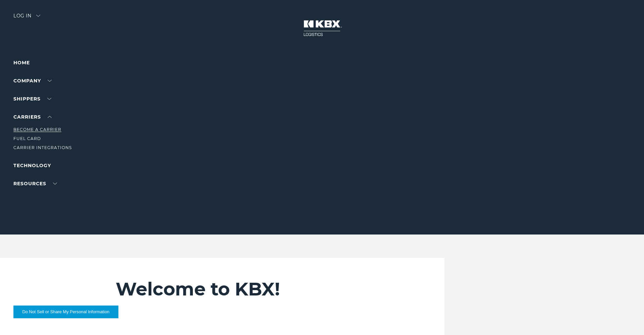  What do you see at coordinates (43, 148) in the screenshot?
I see `a: Carrier Integrations` at bounding box center [43, 148].